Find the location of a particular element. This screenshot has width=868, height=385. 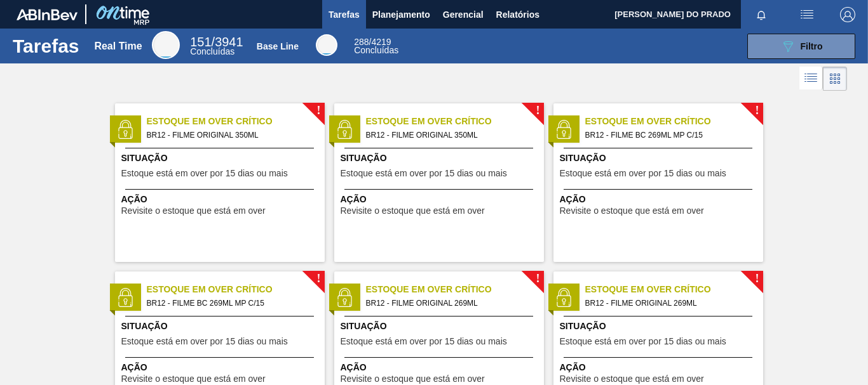

button: Filtro is located at coordinates (801, 46).